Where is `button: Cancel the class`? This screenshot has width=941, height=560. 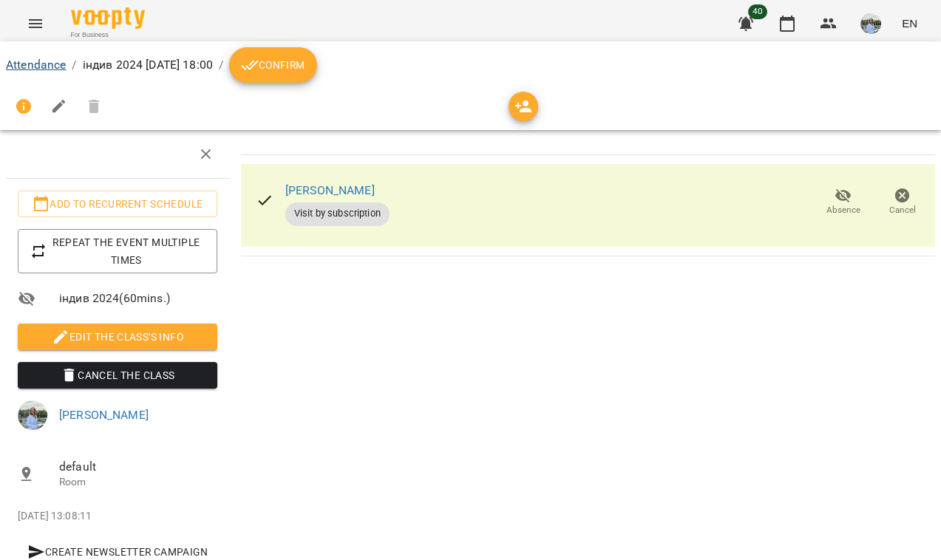
button: Cancel the class is located at coordinates (118, 375).